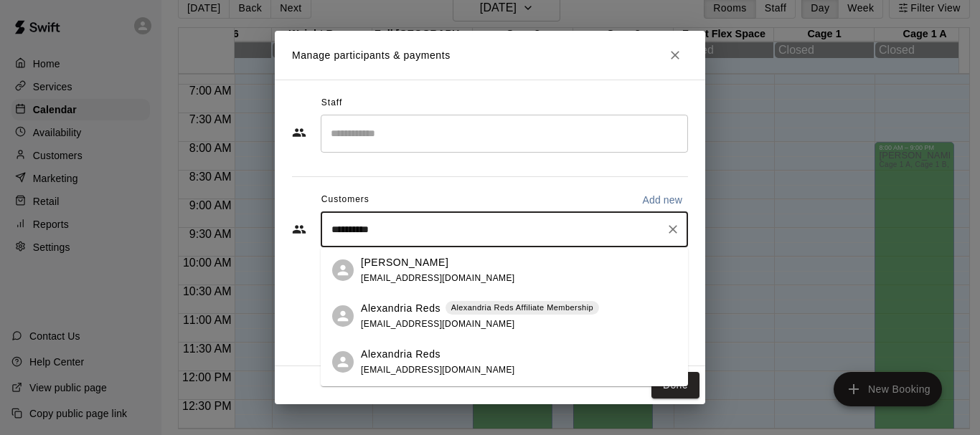  Describe the element at coordinates (674, 229) in the screenshot. I see `button: Clear` at that location.